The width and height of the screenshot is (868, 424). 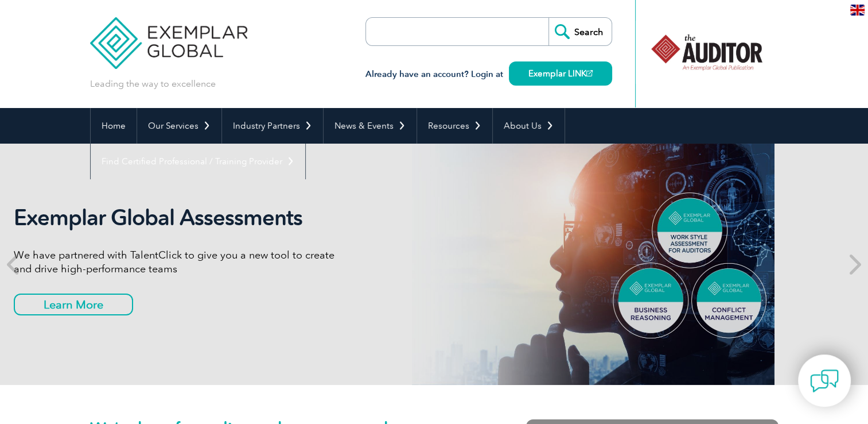 I want to click on a: Find Certified Professional / Training Provider, so click(x=198, y=161).